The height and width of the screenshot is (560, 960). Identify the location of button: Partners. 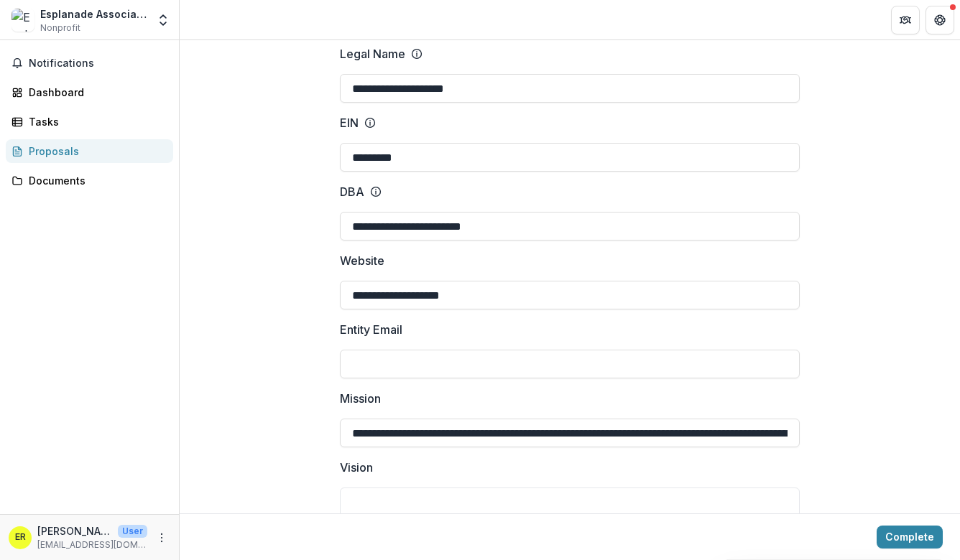
(906, 20).